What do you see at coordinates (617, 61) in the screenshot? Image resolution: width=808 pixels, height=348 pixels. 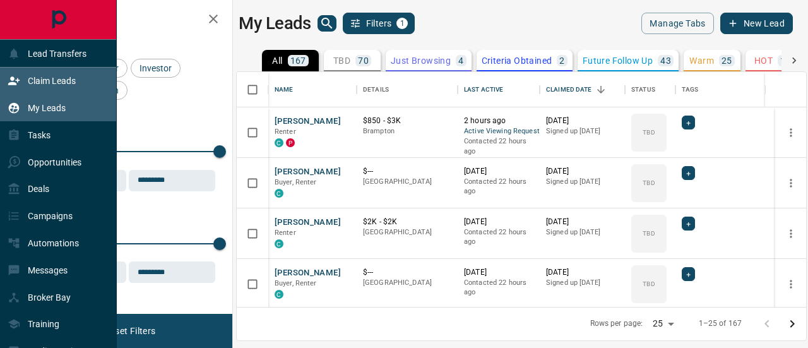 I see `p: Future Follow Up` at bounding box center [617, 61].